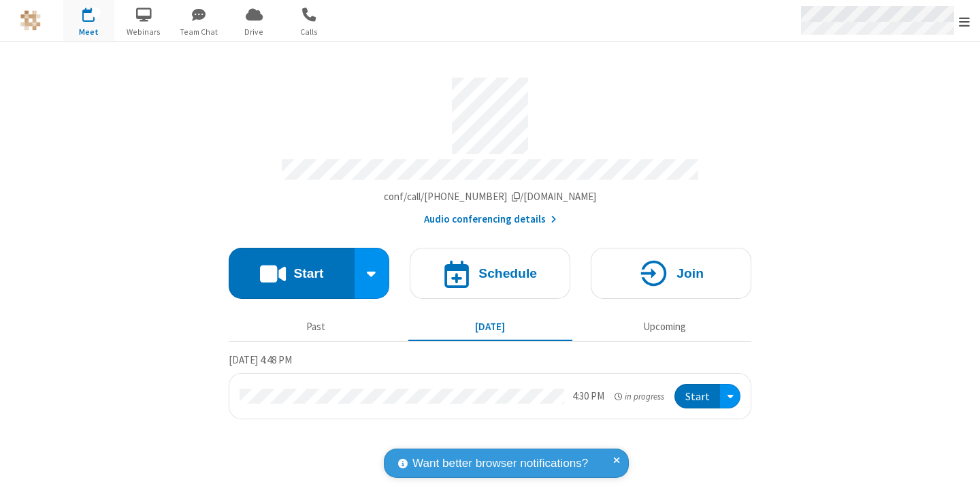 The image size is (980, 501). What do you see at coordinates (490, 147) in the screenshot?
I see `section: Account details` at bounding box center [490, 147].